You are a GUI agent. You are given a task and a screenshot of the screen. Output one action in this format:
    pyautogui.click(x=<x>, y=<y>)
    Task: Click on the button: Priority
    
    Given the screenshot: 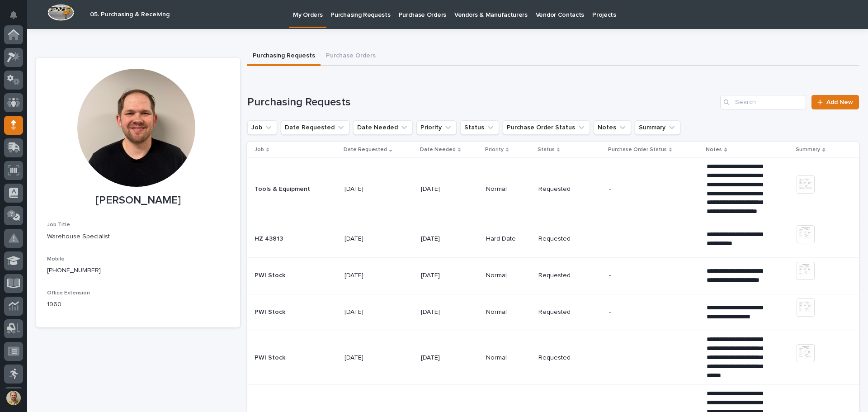 What is the action you would take?
    pyautogui.click(x=436, y=128)
    